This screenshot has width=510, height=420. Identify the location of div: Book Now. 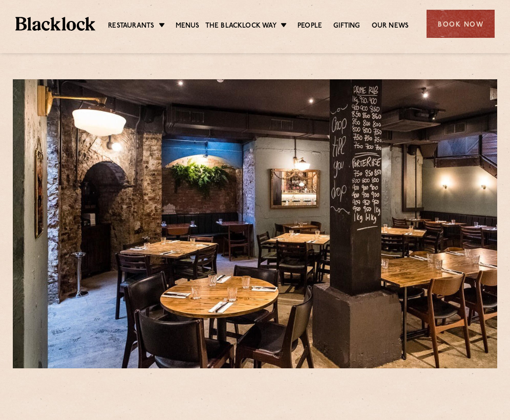
(460, 23).